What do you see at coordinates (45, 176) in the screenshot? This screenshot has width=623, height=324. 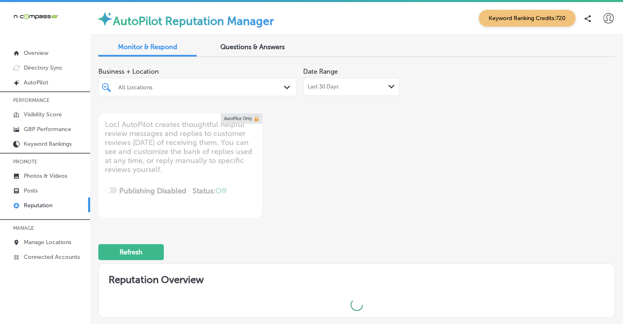 I see `p: Photos & Videos` at bounding box center [45, 176].